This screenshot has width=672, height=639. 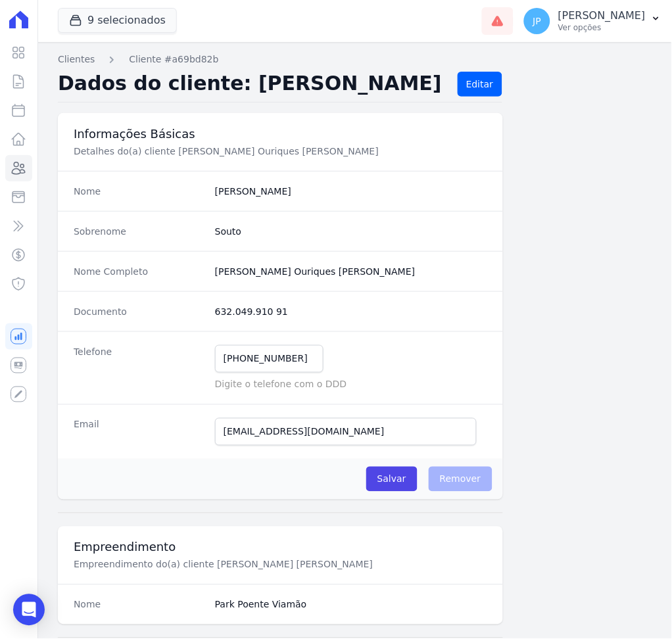 What do you see at coordinates (139, 432) in the screenshot?
I see `dt: Email` at bounding box center [139, 432].